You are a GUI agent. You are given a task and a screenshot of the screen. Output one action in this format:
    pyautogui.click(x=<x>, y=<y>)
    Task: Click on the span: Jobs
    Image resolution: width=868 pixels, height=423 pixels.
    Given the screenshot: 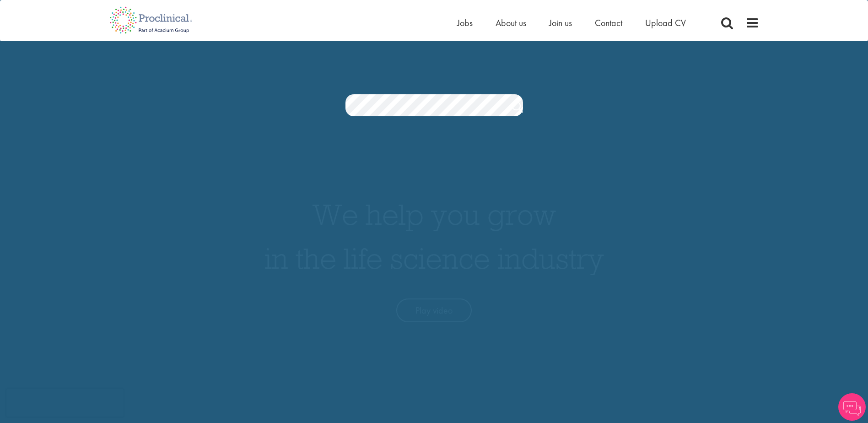 What is the action you would take?
    pyautogui.click(x=464, y=23)
    